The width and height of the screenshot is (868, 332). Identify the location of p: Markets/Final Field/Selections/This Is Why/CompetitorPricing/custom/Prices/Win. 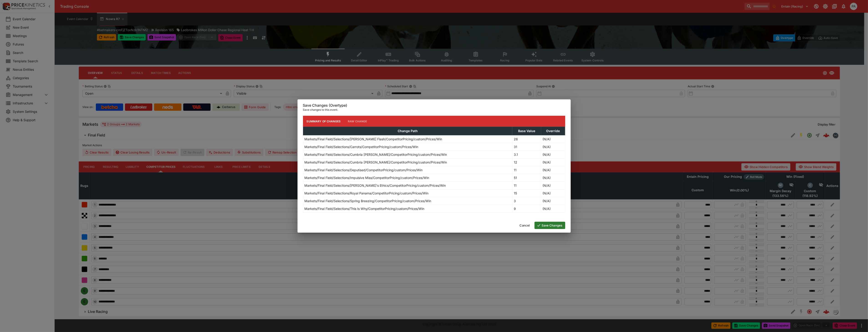
(364, 208).